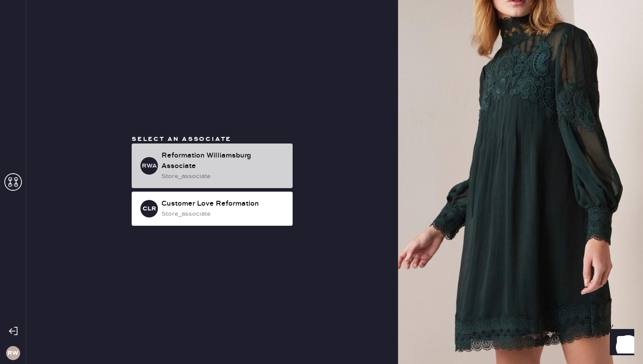  What do you see at coordinates (149, 166) in the screenshot?
I see `h3: RWA` at bounding box center [149, 166].